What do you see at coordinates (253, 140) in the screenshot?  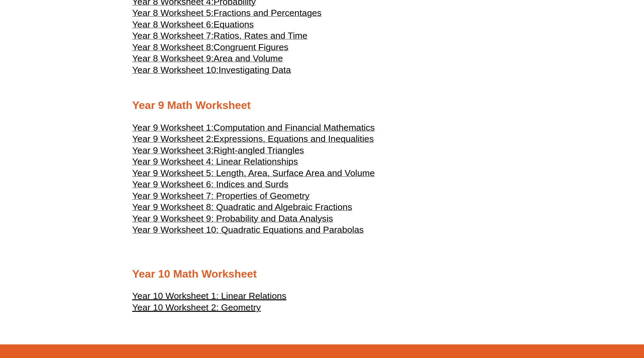 I see `a: Year 9 Worksheet 2:Expressions, Equations and Inequalities` at bounding box center [253, 140].